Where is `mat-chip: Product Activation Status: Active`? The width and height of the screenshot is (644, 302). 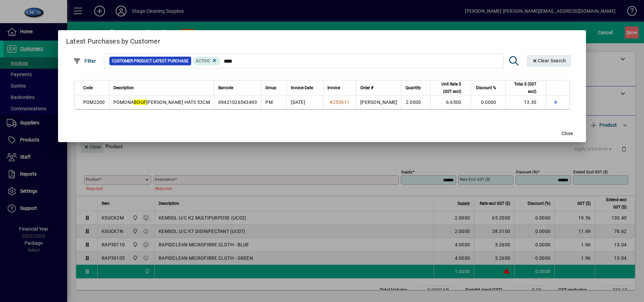 mat-chip: Product Activation Status: Active is located at coordinates (207, 61).